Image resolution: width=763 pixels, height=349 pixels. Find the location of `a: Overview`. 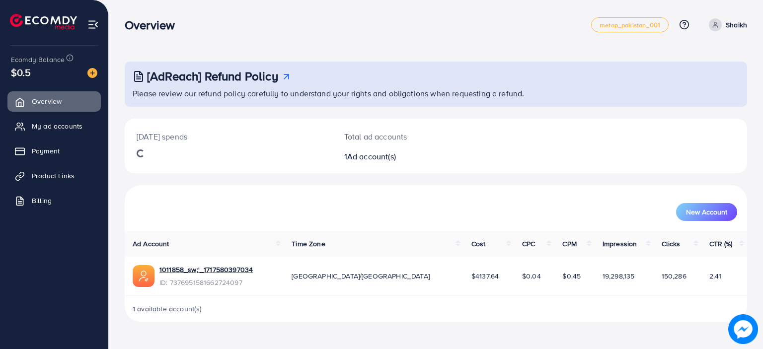

a: Overview is located at coordinates (54, 101).